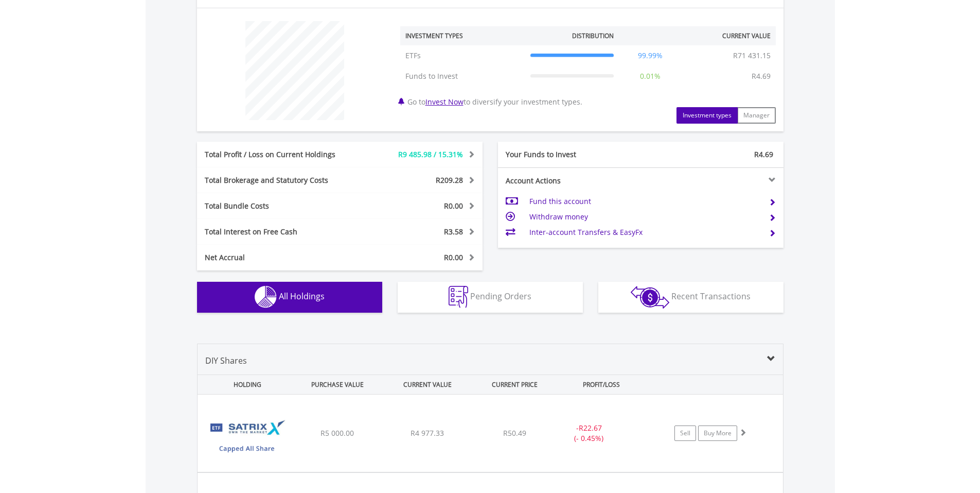 This screenshot has width=980, height=493. What do you see at coordinates (707, 115) in the screenshot?
I see `button: Investment types` at bounding box center [707, 115].